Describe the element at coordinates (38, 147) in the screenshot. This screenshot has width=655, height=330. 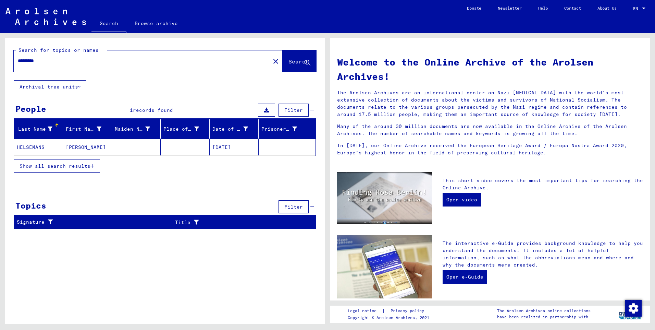
I see `mat-cell: HELSEMANS` at that location.